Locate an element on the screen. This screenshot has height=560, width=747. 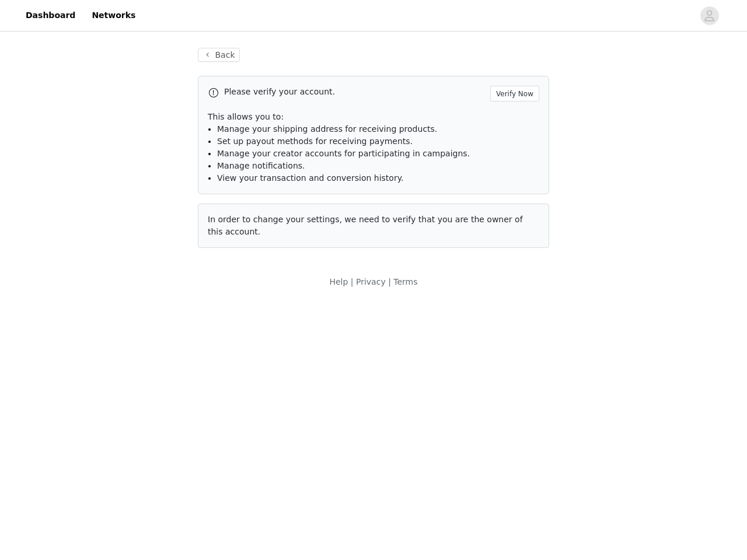
a: Networks is located at coordinates (113, 15).